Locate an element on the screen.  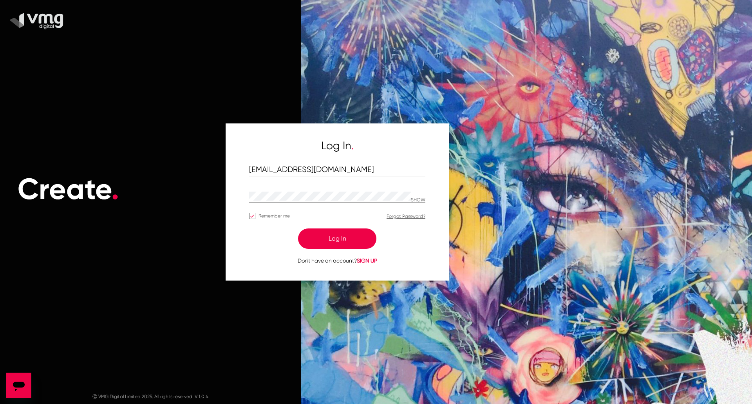
p: Hide password is located at coordinates (418, 200).